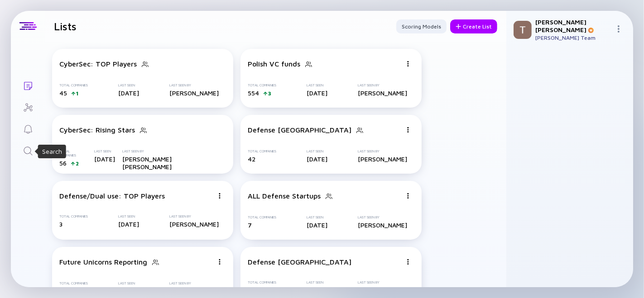  Describe the element at coordinates (63, 93) in the screenshot. I see `span: 45` at that location.